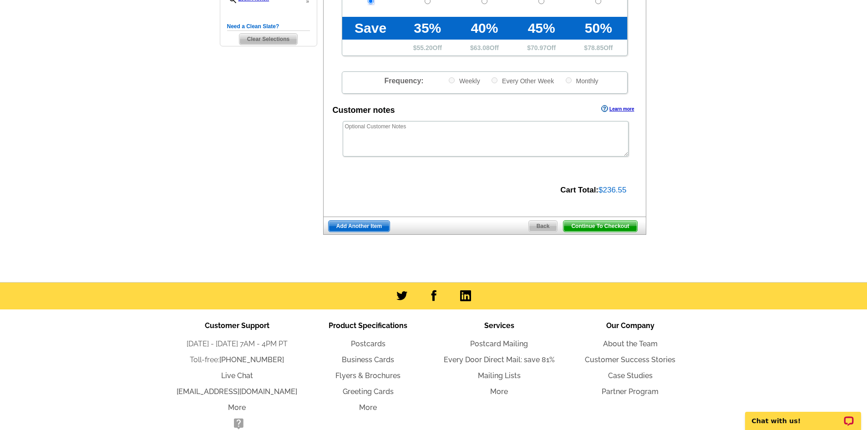  What do you see at coordinates (569, 80) in the screenshot?
I see `input: Monthly` at bounding box center [569, 80].